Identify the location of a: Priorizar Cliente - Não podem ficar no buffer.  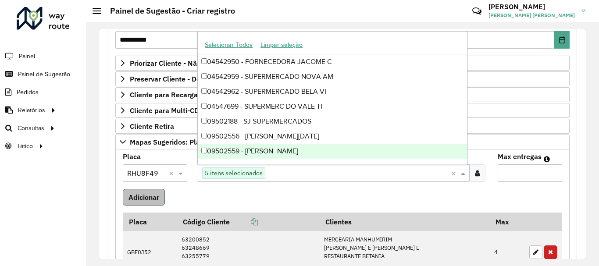
(342, 63).